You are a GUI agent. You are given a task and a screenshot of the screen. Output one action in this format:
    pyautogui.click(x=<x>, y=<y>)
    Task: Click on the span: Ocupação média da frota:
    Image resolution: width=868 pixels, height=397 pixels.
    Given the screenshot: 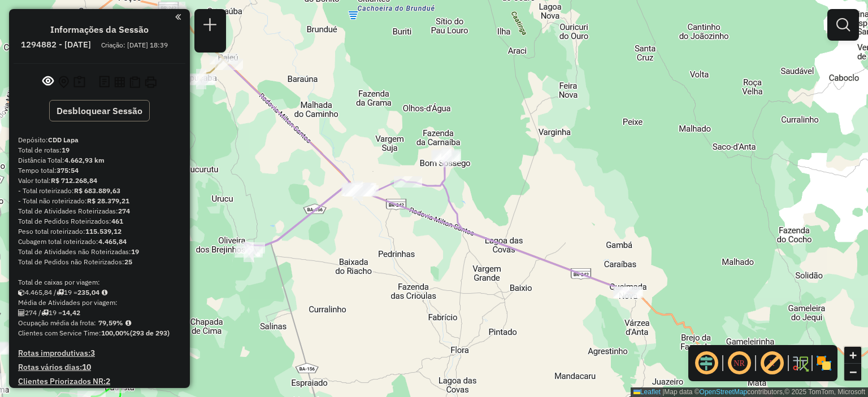 What is the action you would take?
    pyautogui.click(x=57, y=322)
    